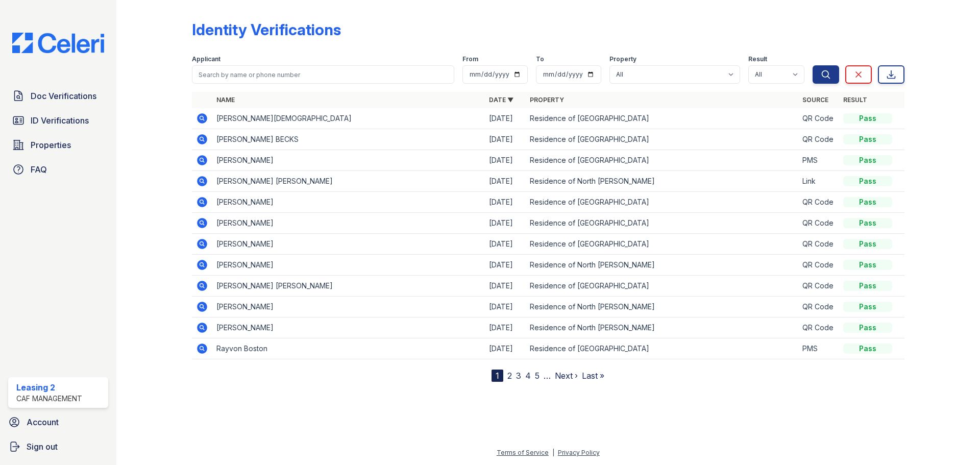 The width and height of the screenshot is (980, 465). Describe the element at coordinates (58, 120) in the screenshot. I see `a: ID Verifications` at that location.